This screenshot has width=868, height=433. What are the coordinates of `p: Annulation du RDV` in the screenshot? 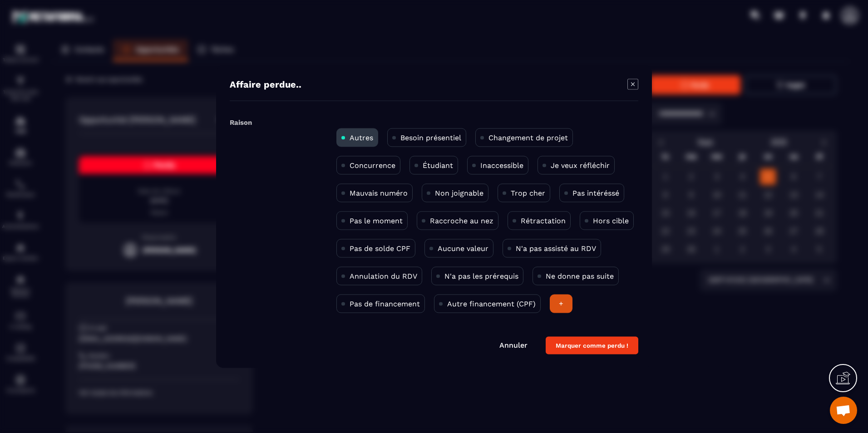 It's located at (383, 276).